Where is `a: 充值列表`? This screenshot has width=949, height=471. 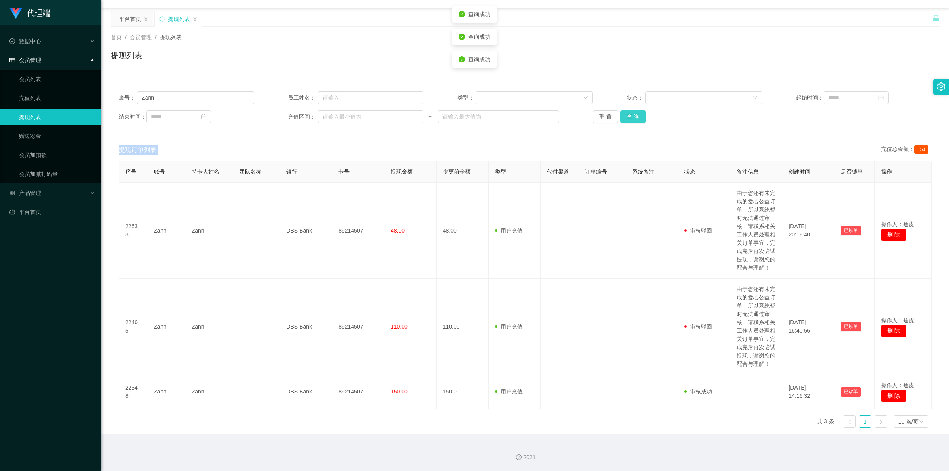
a: 充值列表 is located at coordinates (57, 98).